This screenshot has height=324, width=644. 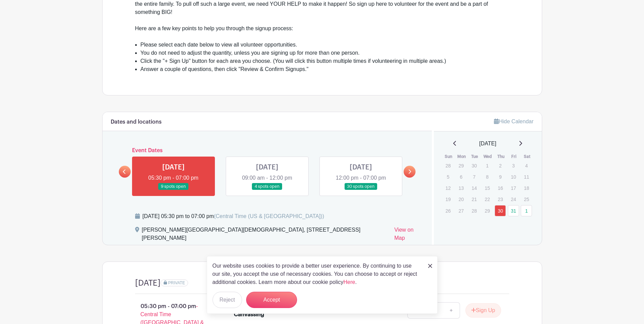 What do you see at coordinates (514, 157) in the screenshot?
I see `th: Fri` at bounding box center [514, 157].